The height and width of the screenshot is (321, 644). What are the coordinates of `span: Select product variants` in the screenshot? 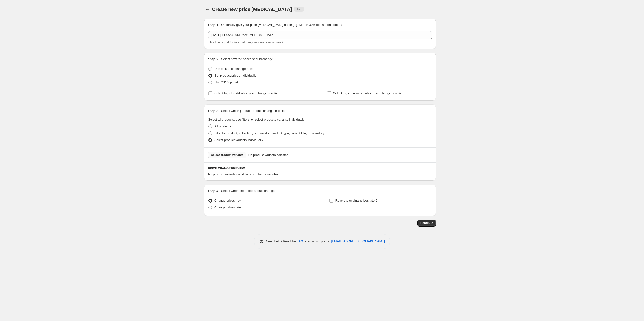 It's located at (227, 155).